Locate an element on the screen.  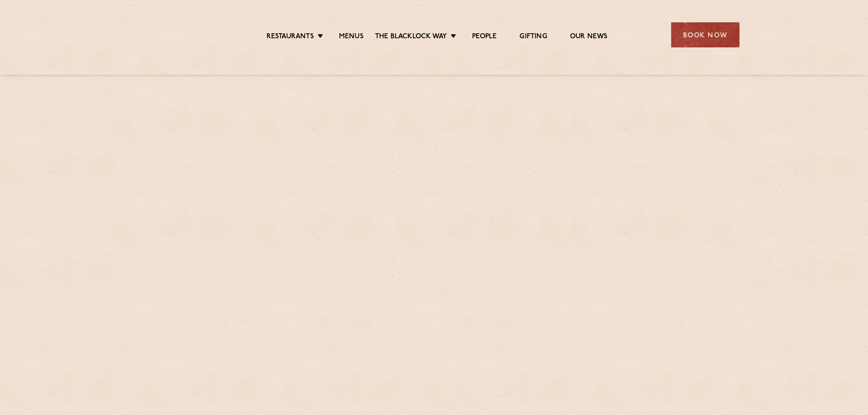
a: The Blacklock Way is located at coordinates (411, 37).